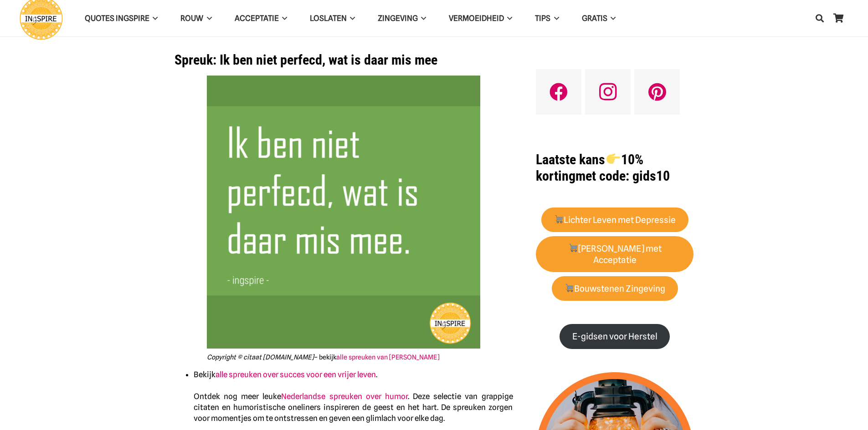 The width and height of the screenshot is (868, 430). I want to click on span: TIPS, so click(542, 18).